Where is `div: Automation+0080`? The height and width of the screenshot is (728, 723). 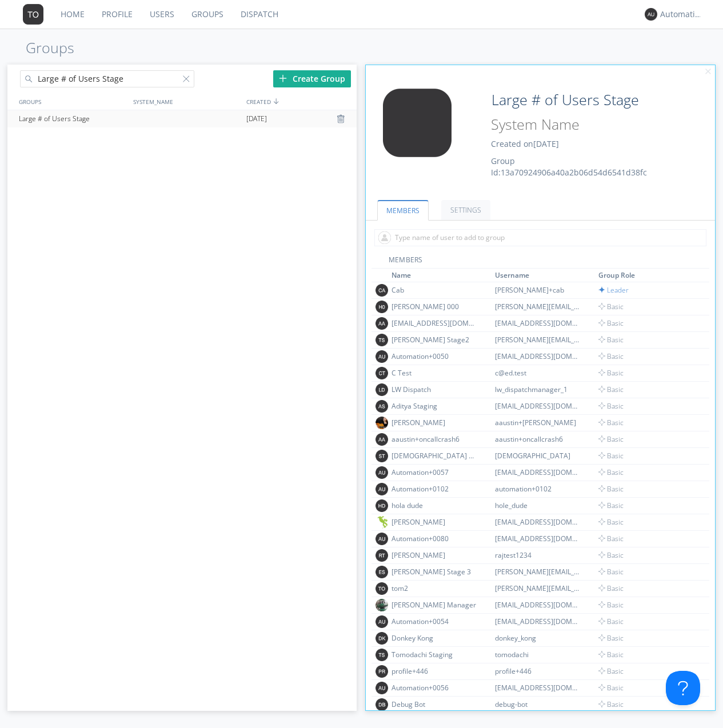
div: Automation+0080 is located at coordinates (435, 538).